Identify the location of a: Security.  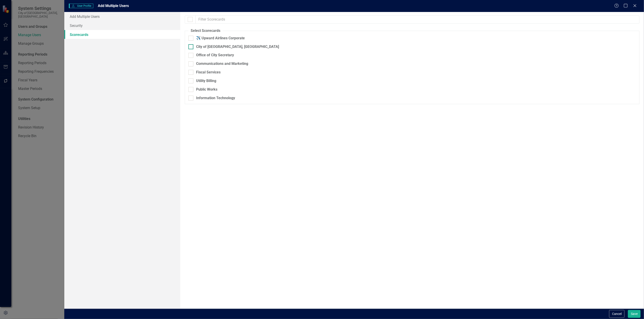
(122, 26).